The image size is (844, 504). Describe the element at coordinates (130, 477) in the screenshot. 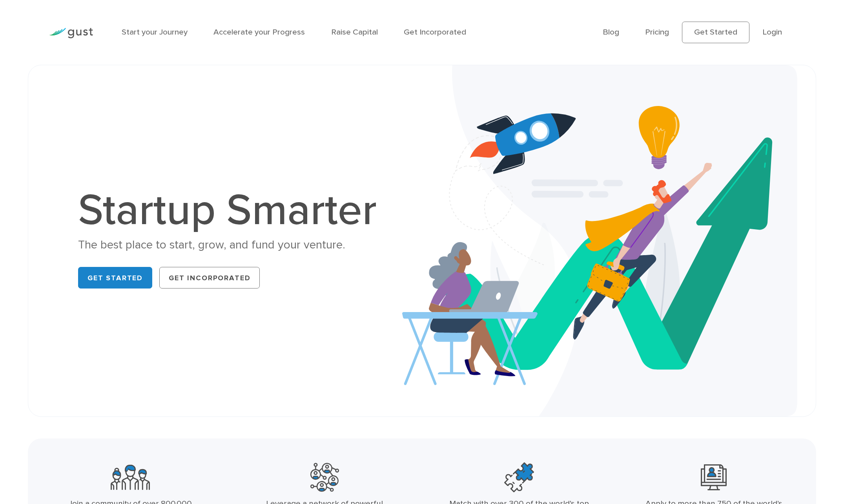

I see `img: Community Founders` at that location.